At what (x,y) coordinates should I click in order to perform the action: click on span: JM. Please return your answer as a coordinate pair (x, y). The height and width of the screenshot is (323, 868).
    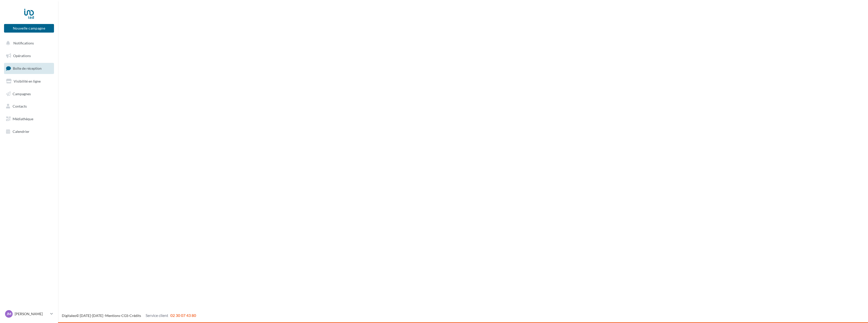
    Looking at the image, I should click on (9, 313).